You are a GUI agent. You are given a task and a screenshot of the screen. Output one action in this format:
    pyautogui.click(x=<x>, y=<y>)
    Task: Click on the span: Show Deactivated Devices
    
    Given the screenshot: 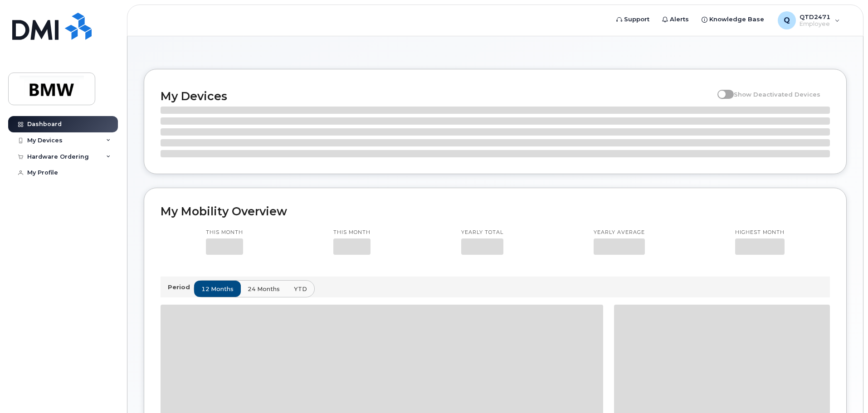 What is the action you would take?
    pyautogui.click(x=777, y=94)
    